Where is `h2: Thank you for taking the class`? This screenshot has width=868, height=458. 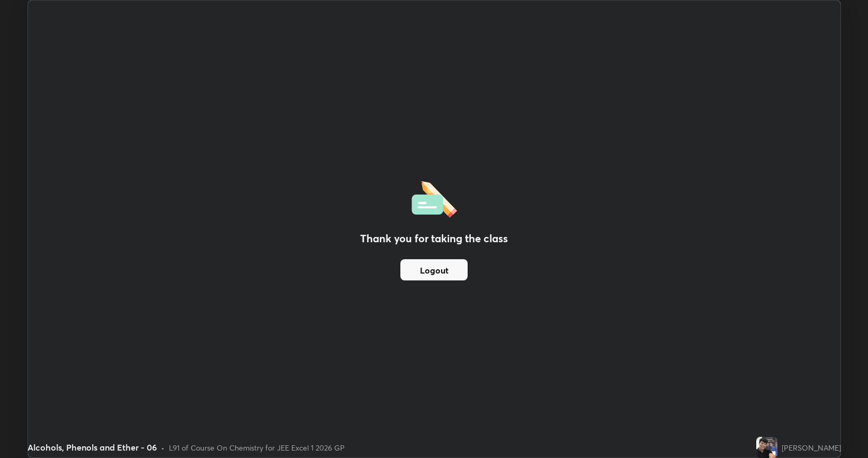 h2: Thank you for taking the class is located at coordinates (434, 238).